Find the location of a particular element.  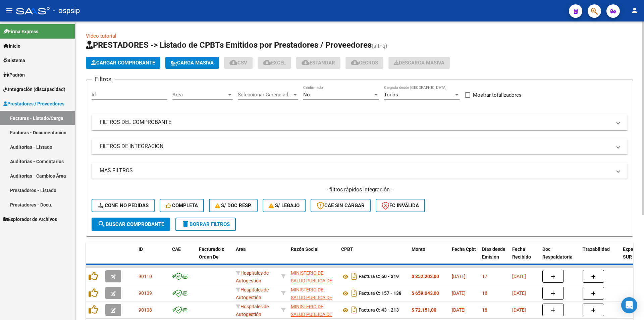

datatable-header-cell: Doc Respaldatoria is located at coordinates (560, 257).